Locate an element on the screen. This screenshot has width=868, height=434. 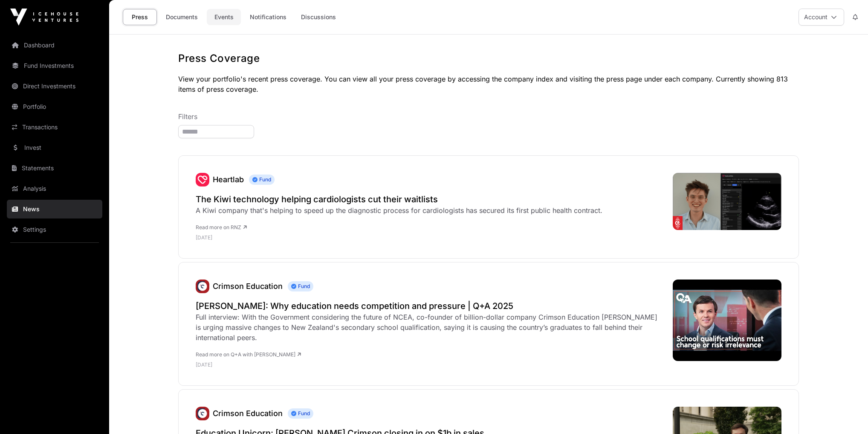
a: Discussions is located at coordinates (319, 17).